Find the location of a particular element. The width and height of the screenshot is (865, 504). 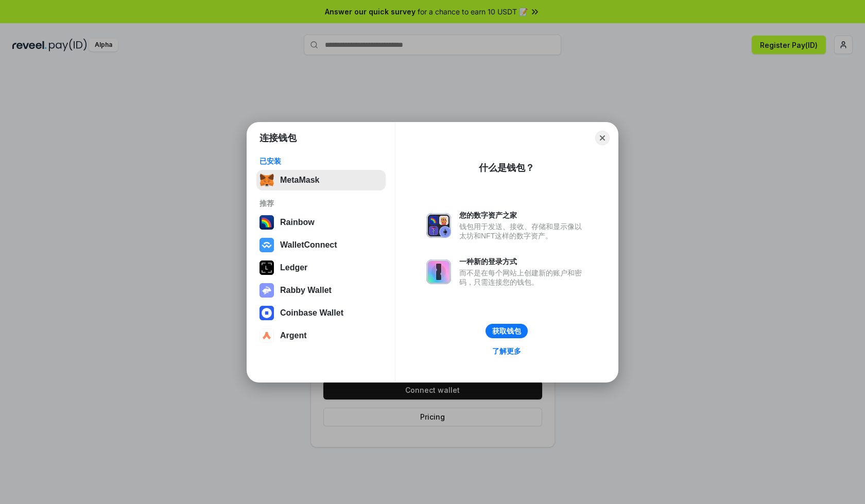

button: WalletConnect is located at coordinates (321, 245).